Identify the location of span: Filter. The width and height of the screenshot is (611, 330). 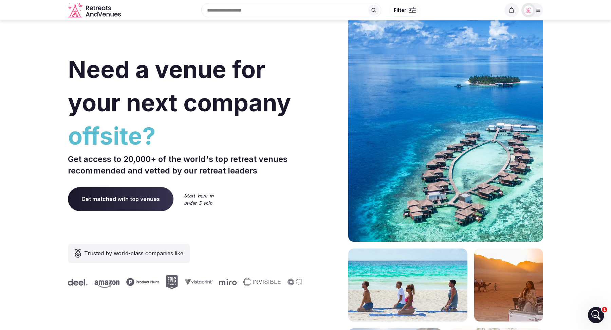
(400, 10).